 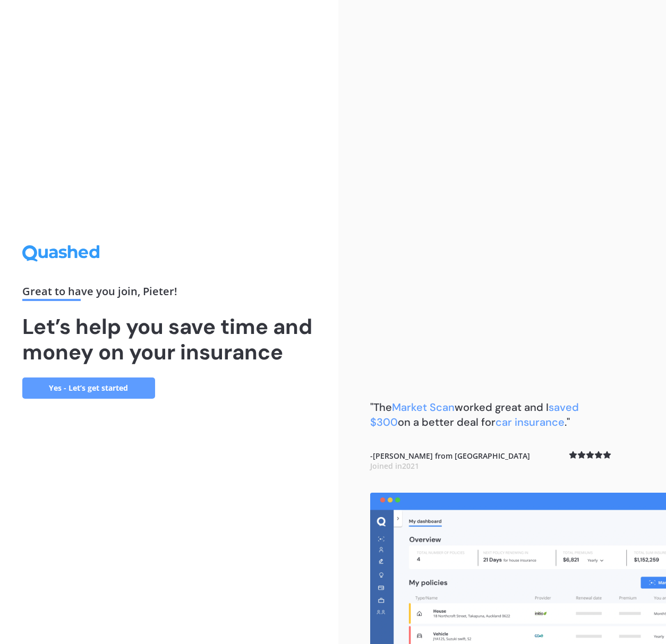 I want to click on span: car insurance, so click(x=530, y=422).